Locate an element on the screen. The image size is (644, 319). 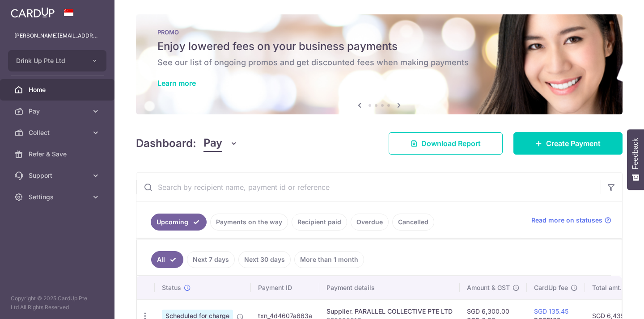
a: Cancelled is located at coordinates (413, 222).